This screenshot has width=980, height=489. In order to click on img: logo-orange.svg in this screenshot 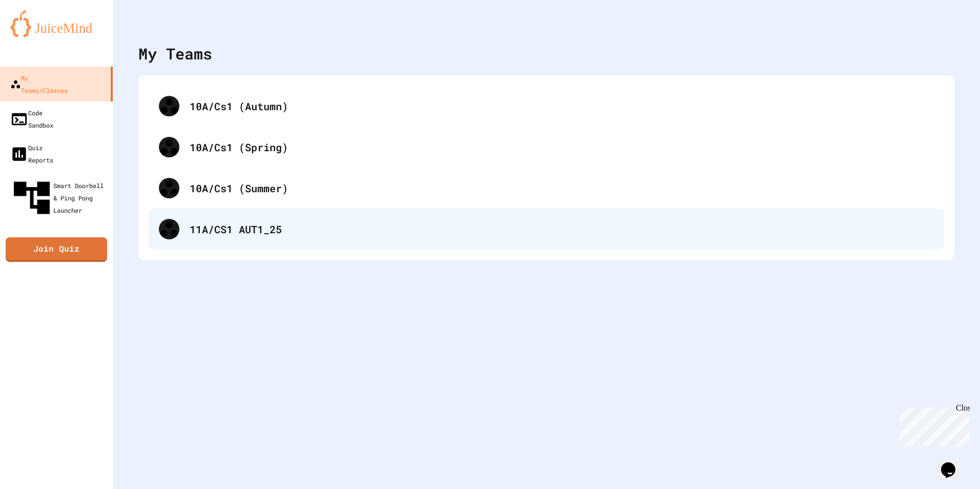, I will do `click(57, 24)`.